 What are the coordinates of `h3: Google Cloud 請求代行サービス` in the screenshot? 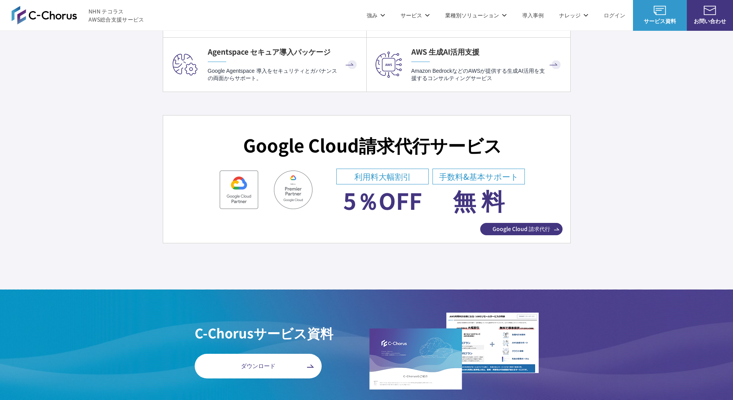 It's located at (373, 145).